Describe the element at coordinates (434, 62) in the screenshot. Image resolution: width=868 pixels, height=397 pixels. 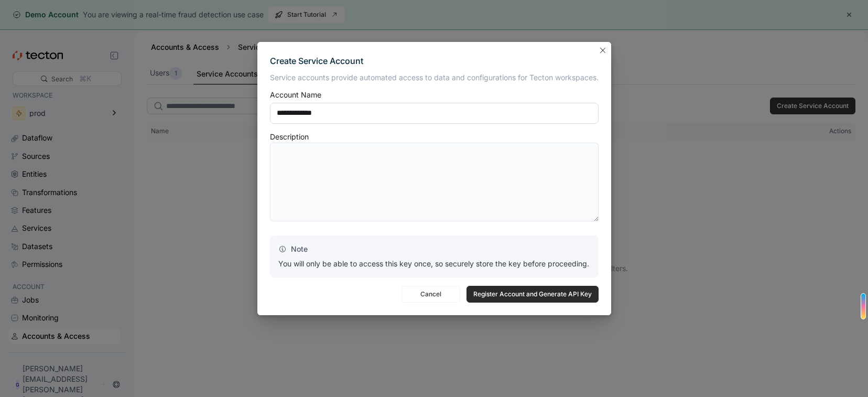
I see `div: Create Service Account` at that location.